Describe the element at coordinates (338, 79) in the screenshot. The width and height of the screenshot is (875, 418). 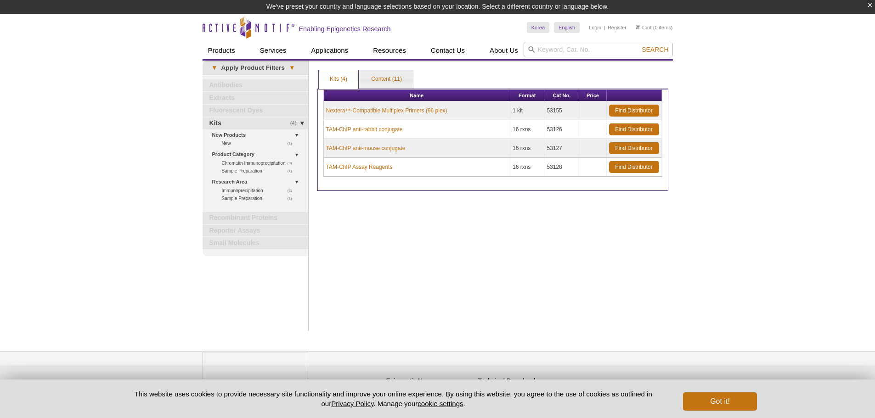
I see `a: Kits (4)` at that location.